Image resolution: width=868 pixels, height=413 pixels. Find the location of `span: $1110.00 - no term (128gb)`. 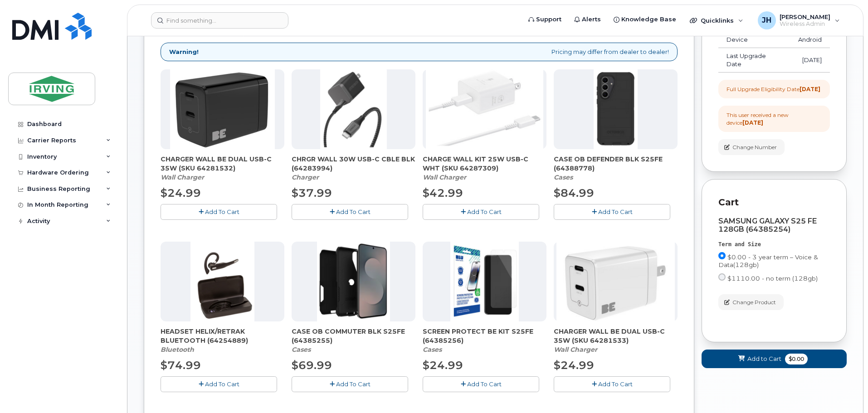

span: $1110.00 - no term (128gb) is located at coordinates (772, 279).